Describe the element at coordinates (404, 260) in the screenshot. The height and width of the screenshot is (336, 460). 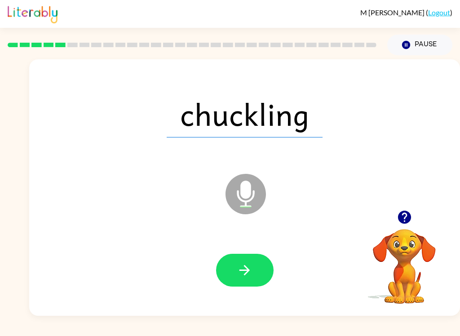
I see `video: Your browser must support playing .mp4 files to use Literably. Please try using another browser.` at that location.